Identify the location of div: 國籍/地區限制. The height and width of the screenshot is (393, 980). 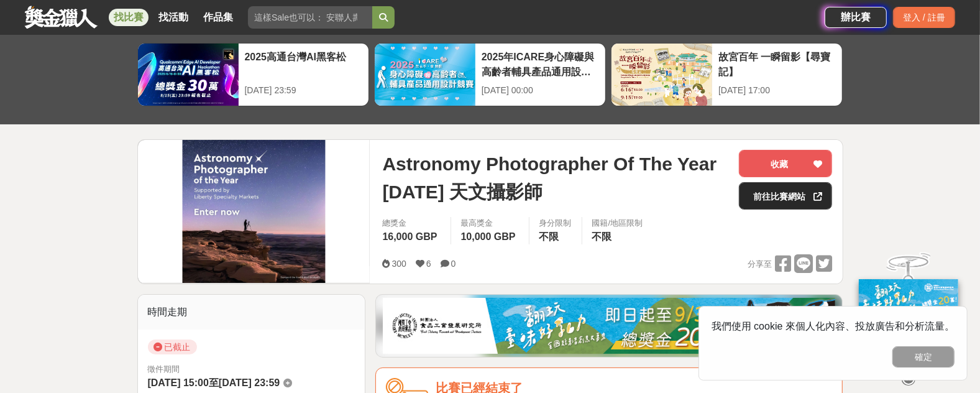
(618, 223).